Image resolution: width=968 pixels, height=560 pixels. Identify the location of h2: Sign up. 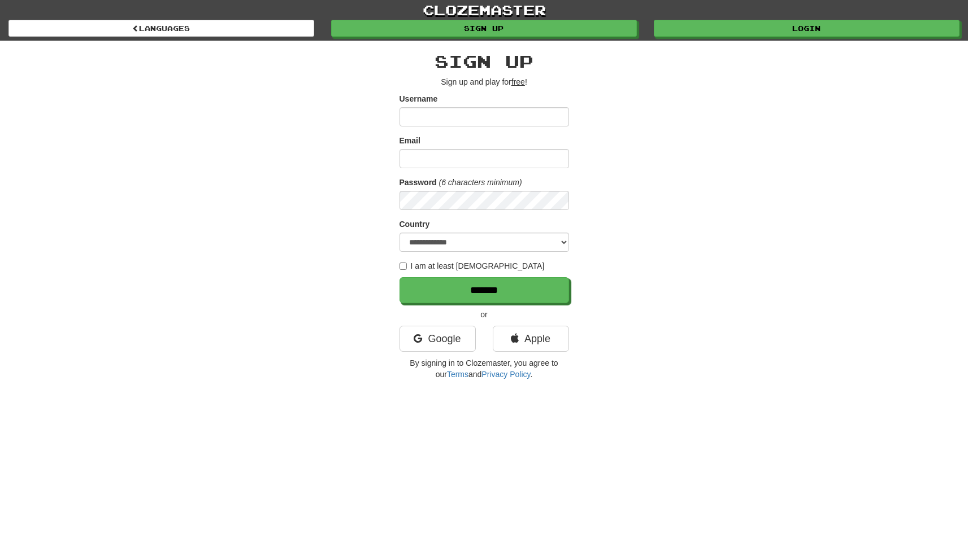
(484, 61).